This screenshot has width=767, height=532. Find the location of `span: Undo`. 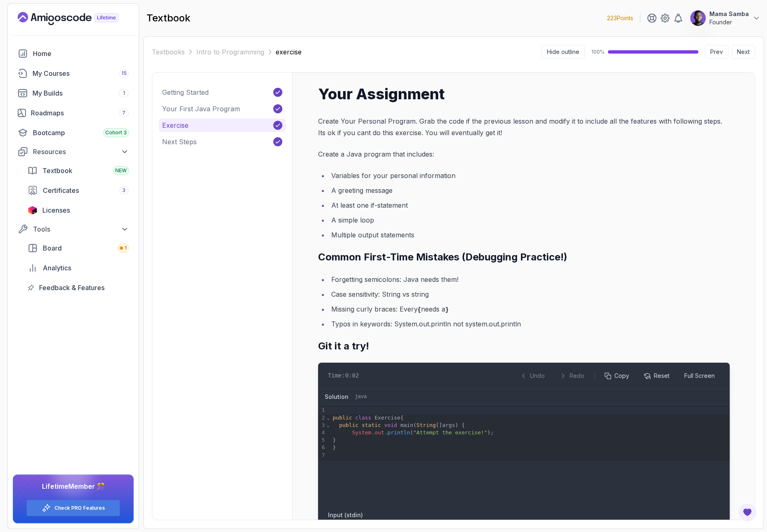

span: Undo is located at coordinates (537, 376).